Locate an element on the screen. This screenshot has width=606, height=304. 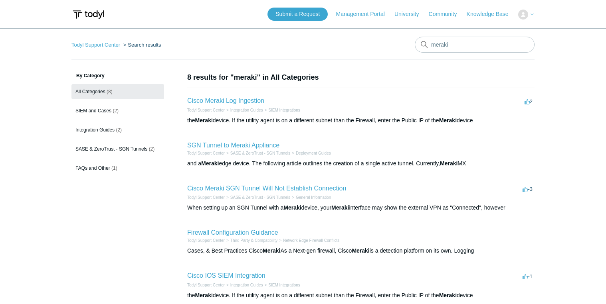
a: University is located at coordinates (410, 14).